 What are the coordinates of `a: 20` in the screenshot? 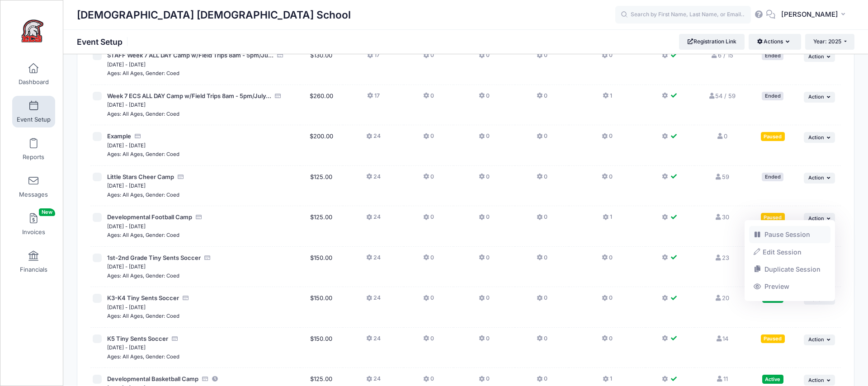 It's located at (722, 298).